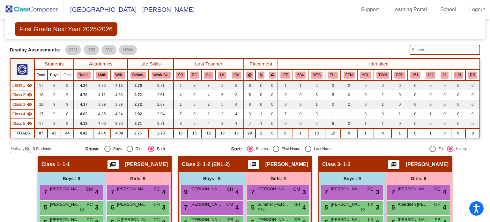 The image size is (490, 222). I want to click on div: Boys : 9, so click(212, 178).